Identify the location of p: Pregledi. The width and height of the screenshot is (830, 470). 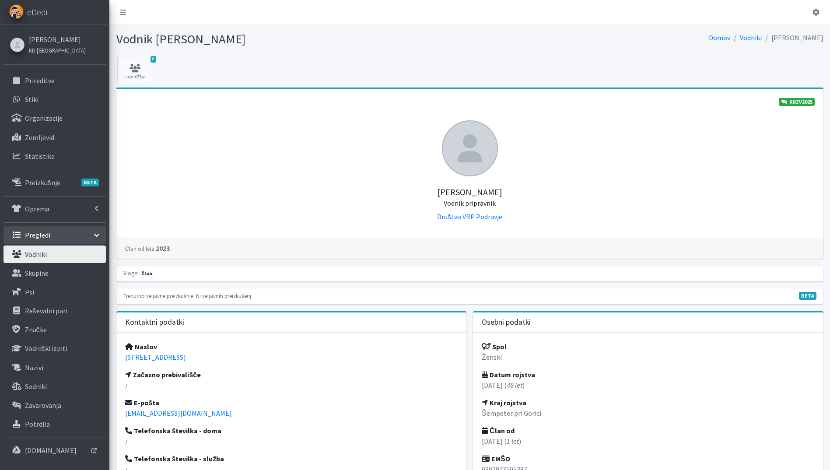
(38, 235).